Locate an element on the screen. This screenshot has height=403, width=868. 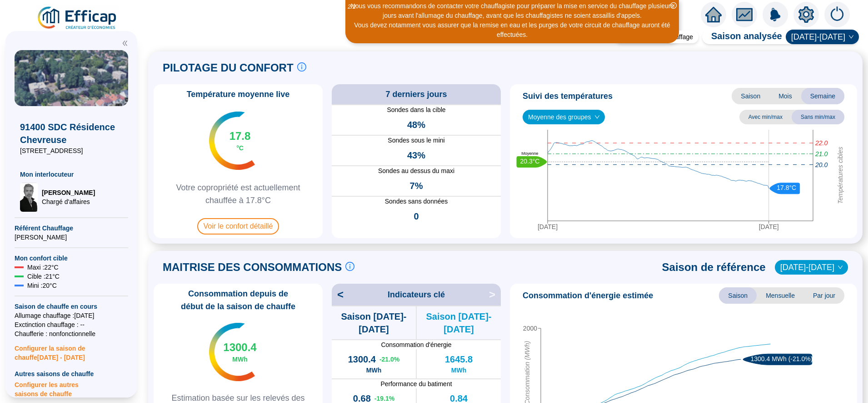
span: 7 derniers jours is located at coordinates (416, 94).